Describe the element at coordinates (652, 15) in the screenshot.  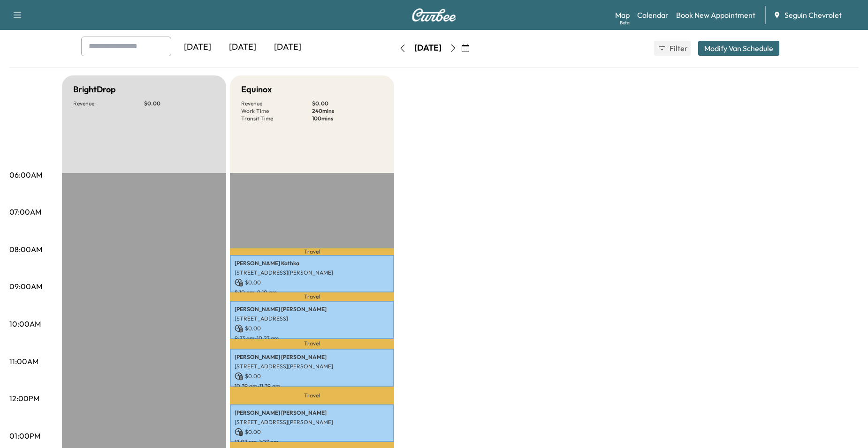
I see `a: Calendar` at that location.